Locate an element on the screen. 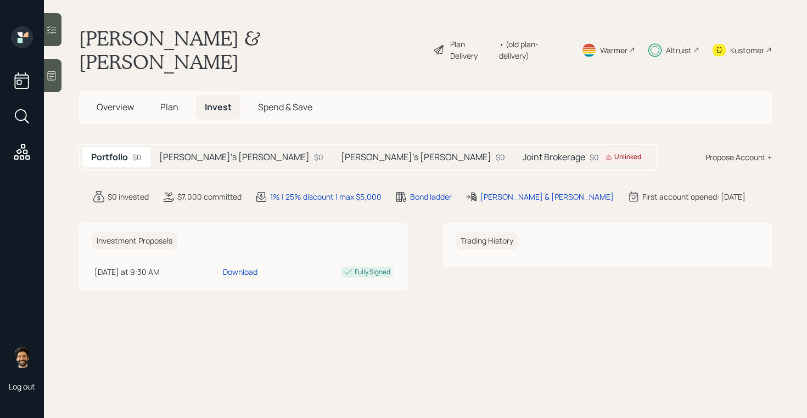 The image size is (807, 418). div: Fully Signed is located at coordinates (372, 272).